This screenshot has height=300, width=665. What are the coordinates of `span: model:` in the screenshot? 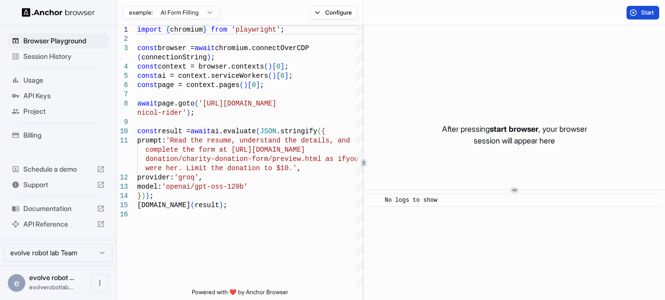 It's located at (149, 187).